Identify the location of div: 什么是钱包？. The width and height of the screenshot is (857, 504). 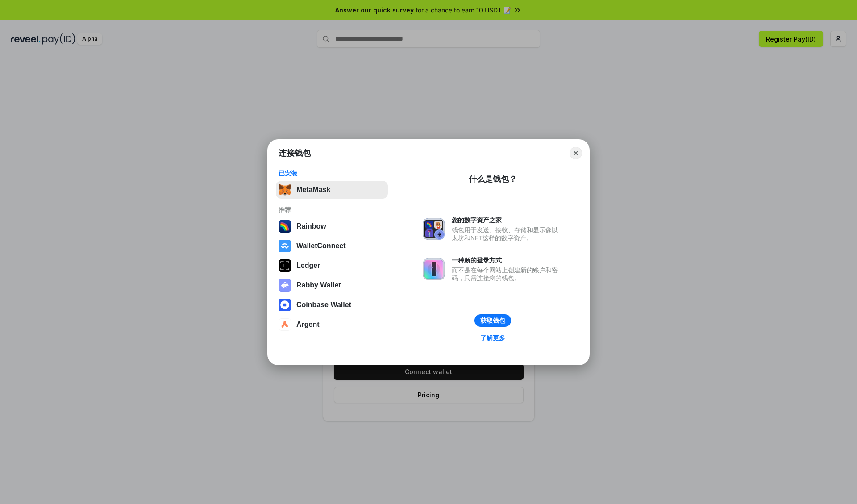
(492, 179).